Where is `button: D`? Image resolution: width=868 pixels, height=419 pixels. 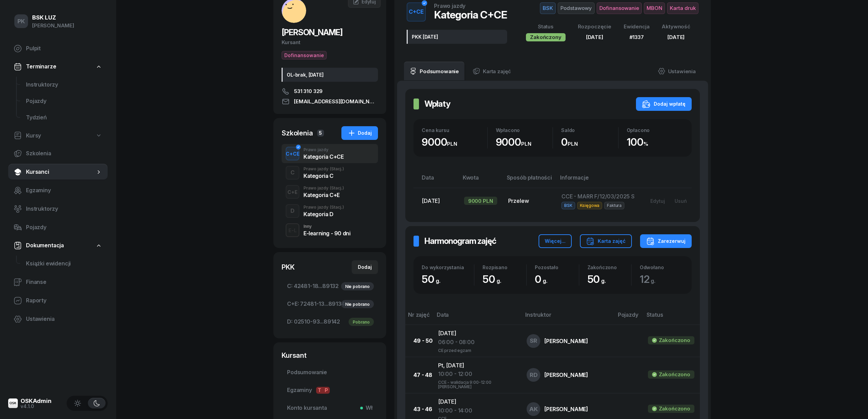 button: D is located at coordinates (293, 210).